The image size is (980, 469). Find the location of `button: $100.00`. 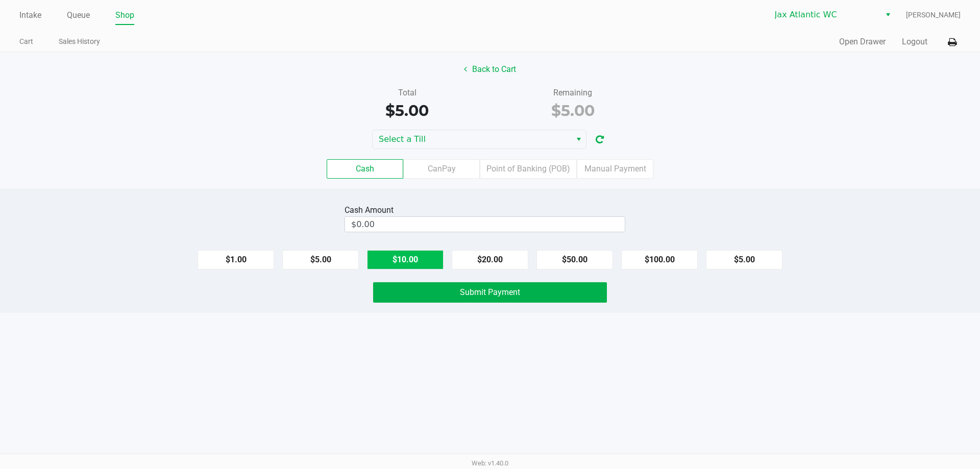

button: $100.00 is located at coordinates (660, 260).